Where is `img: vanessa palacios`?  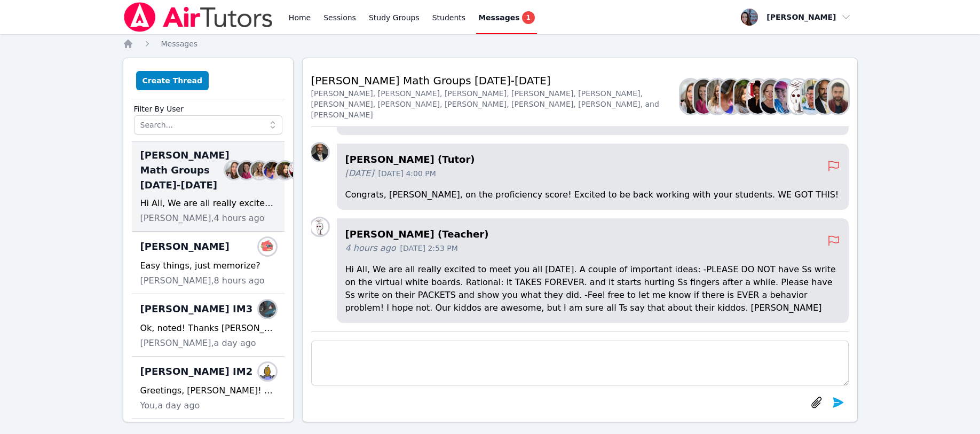 img: vanessa palacios is located at coordinates (267, 372).